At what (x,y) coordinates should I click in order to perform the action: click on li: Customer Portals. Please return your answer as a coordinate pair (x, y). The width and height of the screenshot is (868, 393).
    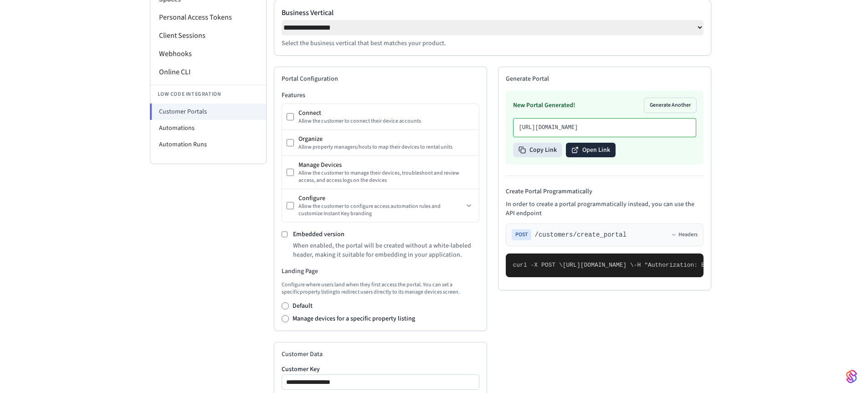
    Looking at the image, I should click on (208, 112).